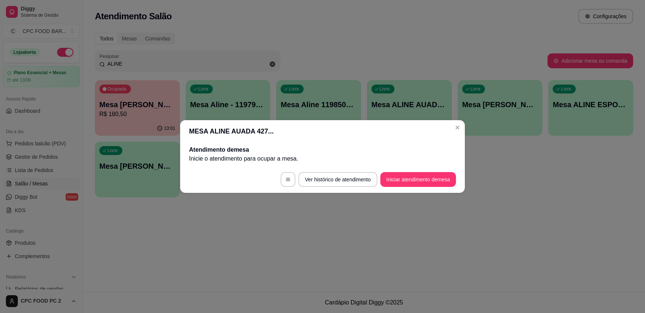  I want to click on h2: Atendimento de mesa, so click(322, 150).